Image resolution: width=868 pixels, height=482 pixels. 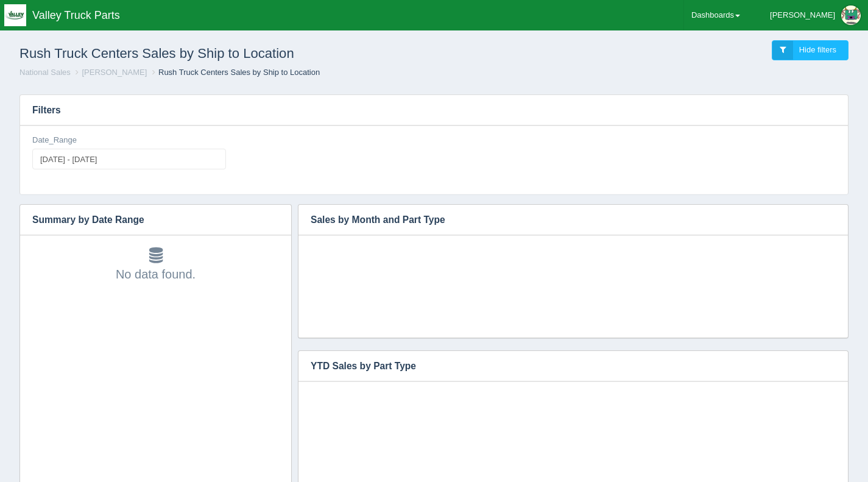 I want to click on h1: Rush Truck Centers Sales by Ship to Location, so click(x=226, y=54).